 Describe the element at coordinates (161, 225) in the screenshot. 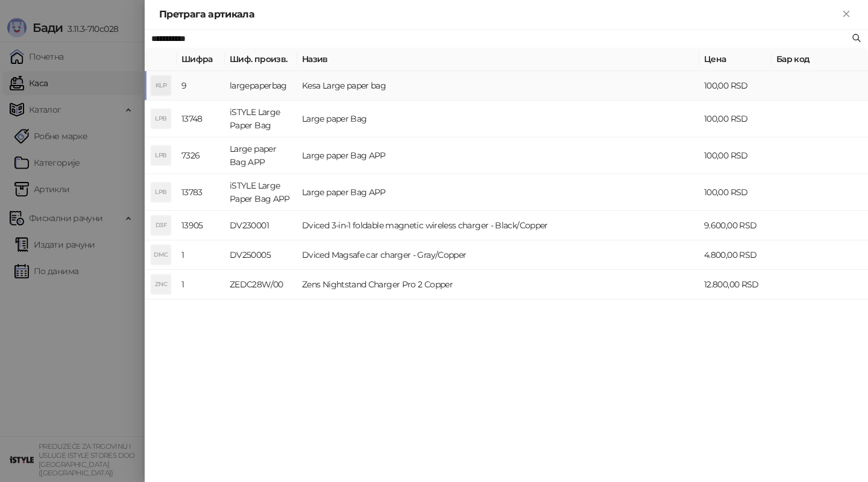

I see `div: D3F` at that location.